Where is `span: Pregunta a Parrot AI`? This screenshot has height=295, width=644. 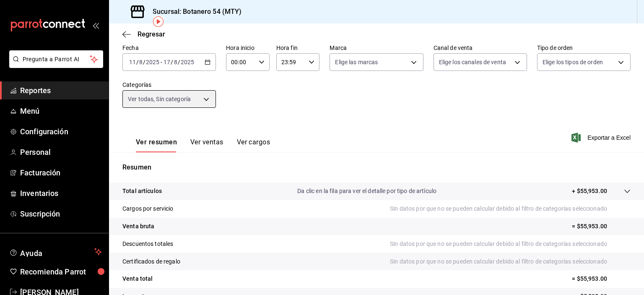
span: Pregunta a Parrot AI is located at coordinates (56, 59).